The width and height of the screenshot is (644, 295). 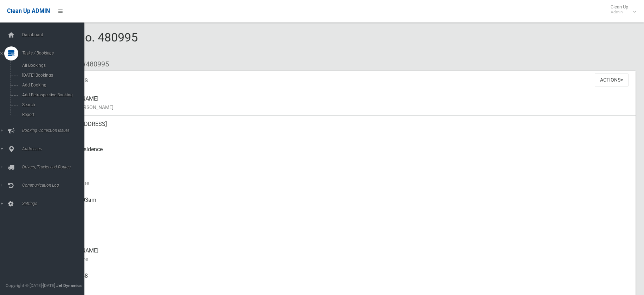 I want to click on button: Actions, so click(x=612, y=80).